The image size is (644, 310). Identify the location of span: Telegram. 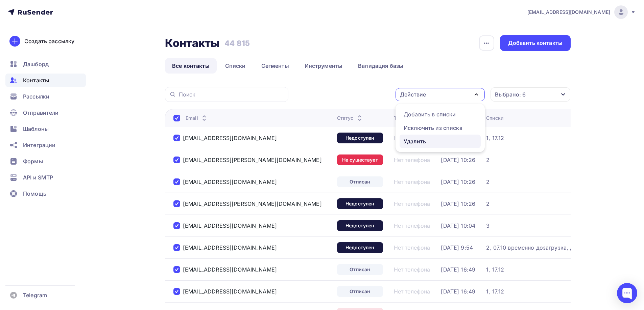
(35, 295).